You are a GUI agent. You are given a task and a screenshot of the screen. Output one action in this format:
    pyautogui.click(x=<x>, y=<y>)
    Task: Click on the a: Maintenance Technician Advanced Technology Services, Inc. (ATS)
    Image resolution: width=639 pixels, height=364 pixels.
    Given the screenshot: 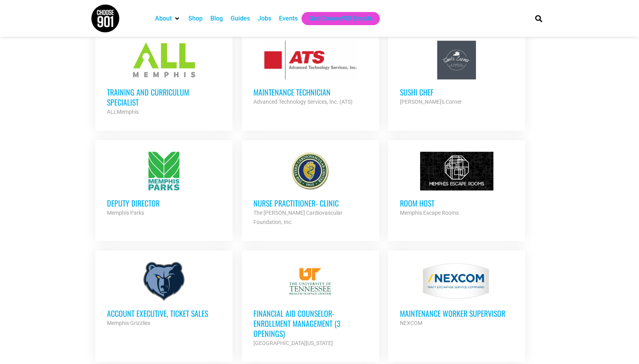 What is the action you would take?
    pyautogui.click(x=310, y=73)
    